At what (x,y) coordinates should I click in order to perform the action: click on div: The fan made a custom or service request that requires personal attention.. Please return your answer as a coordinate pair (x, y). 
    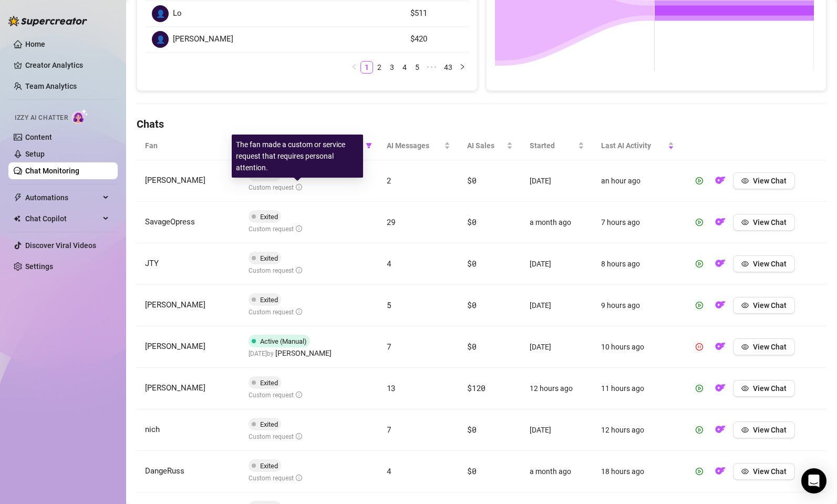
    Looking at the image, I should click on (298, 156).